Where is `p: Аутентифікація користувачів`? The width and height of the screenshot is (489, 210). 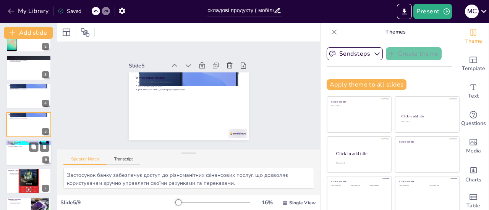 p: Аутентифікація користувачів is located at coordinates (29, 145).